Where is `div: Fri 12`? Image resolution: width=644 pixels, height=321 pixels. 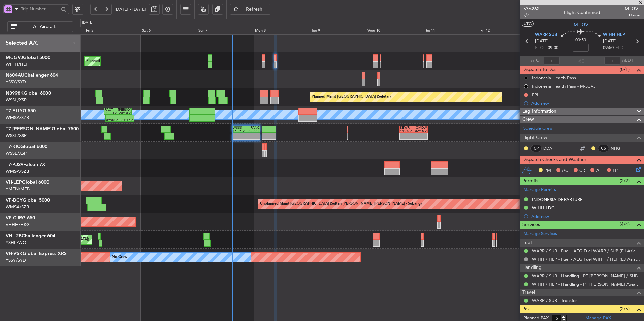 div: Fri 12 is located at coordinates (507, 31).